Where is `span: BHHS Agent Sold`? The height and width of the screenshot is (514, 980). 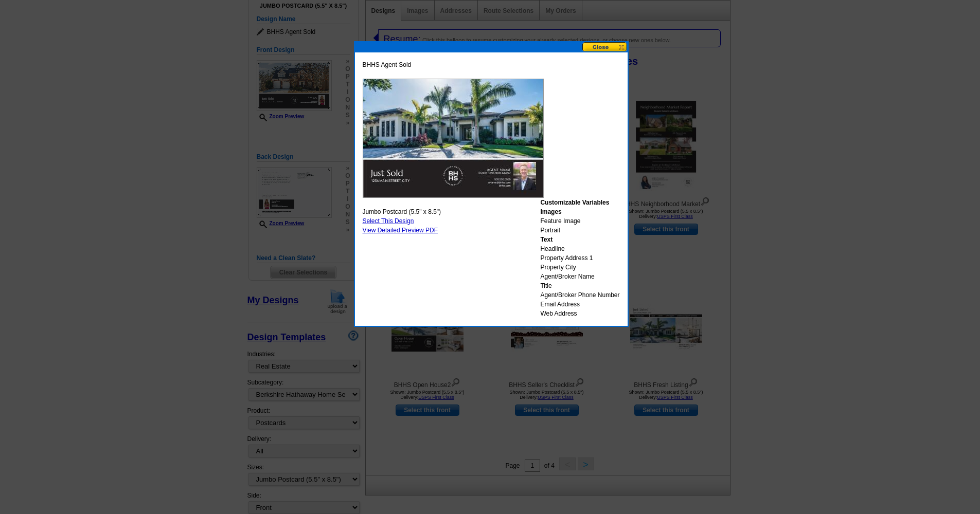
span: BHHS Agent Sold is located at coordinates (387, 65).